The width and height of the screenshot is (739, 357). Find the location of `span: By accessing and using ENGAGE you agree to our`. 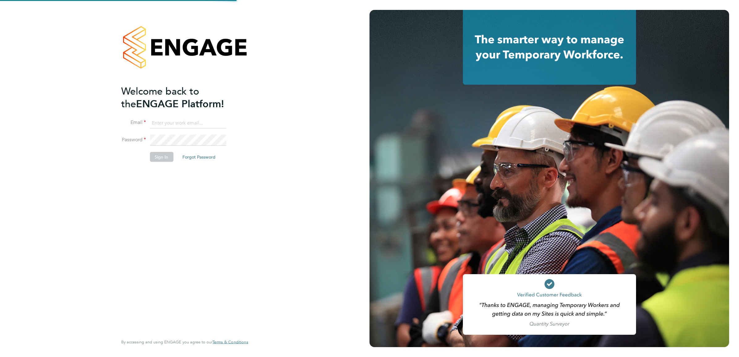

span: By accessing and using ENGAGE you agree to our is located at coordinates (185, 342).